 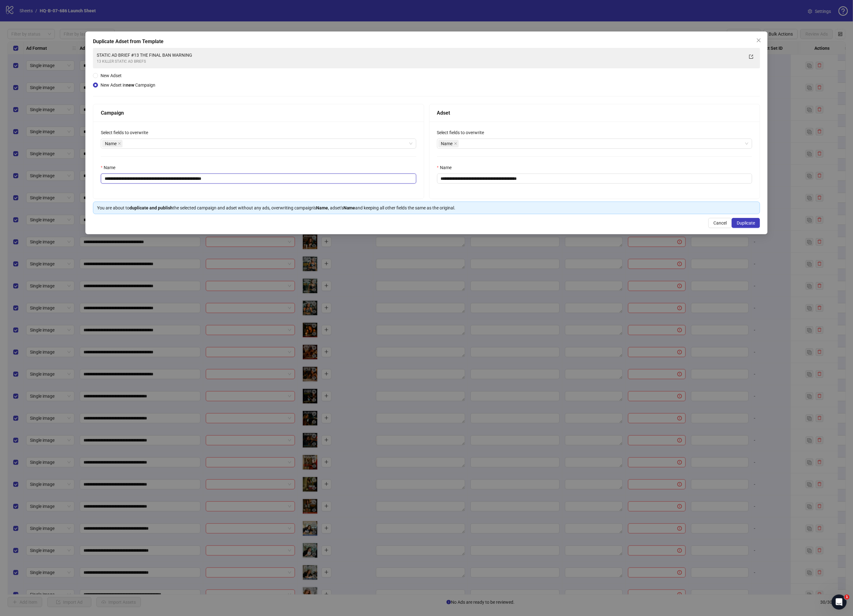 I want to click on button: go back, so click(x=10, y=8).